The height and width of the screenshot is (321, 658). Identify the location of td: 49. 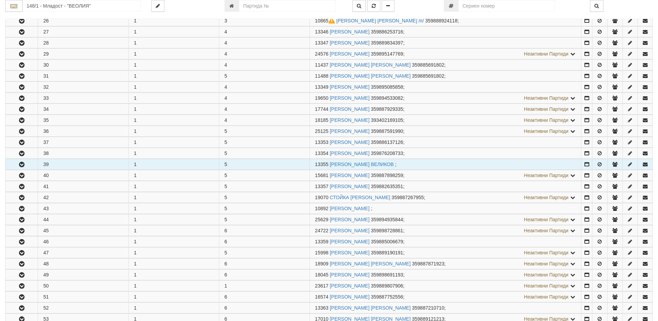
(83, 275).